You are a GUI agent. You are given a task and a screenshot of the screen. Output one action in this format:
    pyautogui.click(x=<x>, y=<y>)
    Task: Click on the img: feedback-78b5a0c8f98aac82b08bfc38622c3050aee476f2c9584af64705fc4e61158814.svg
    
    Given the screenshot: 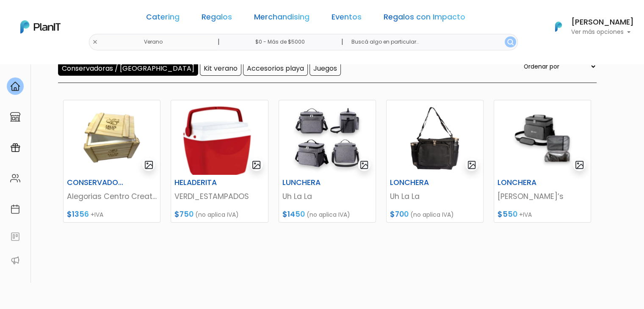 What is the action you would take?
    pyautogui.click(x=15, y=237)
    